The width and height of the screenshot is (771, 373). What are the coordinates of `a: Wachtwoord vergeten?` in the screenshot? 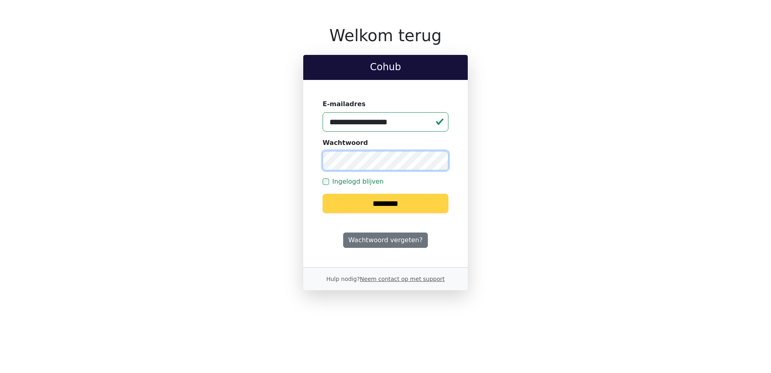 It's located at (386, 240).